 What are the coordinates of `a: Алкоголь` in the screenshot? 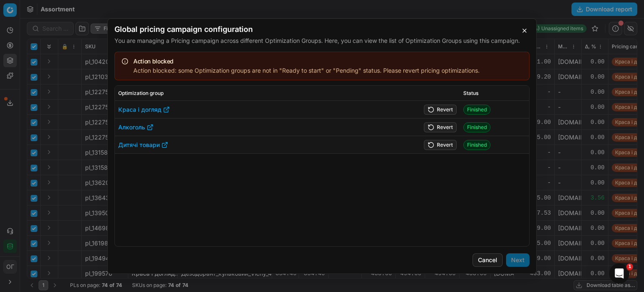 It's located at (136, 127).